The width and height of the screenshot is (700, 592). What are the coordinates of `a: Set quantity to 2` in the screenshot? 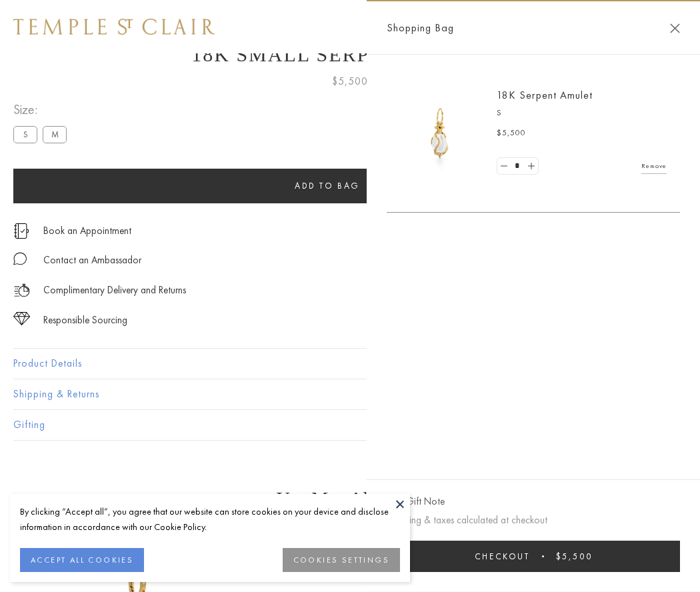 It's located at (531, 166).